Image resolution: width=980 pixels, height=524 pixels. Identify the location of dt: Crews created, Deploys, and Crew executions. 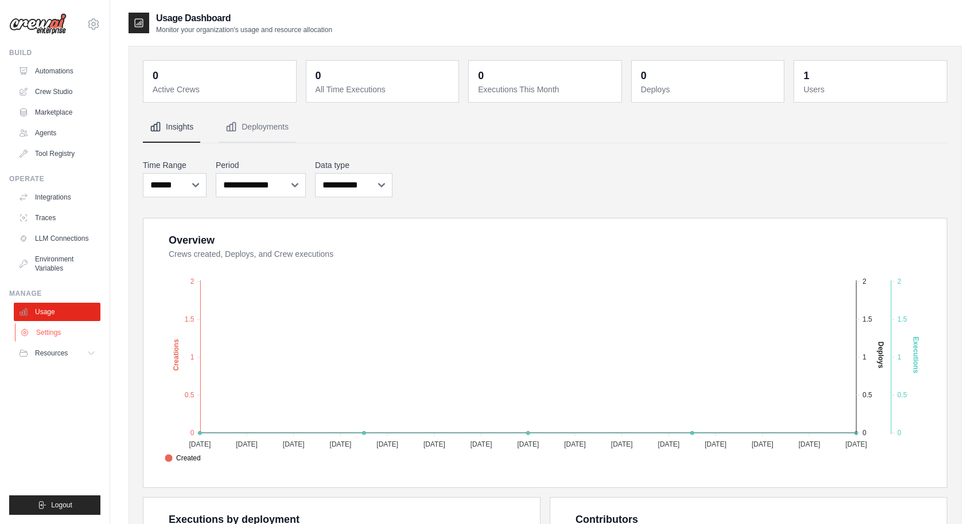
(551, 254).